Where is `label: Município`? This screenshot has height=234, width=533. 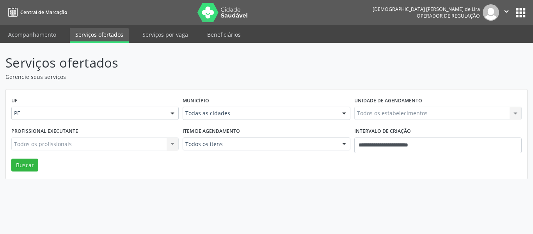 label: Município is located at coordinates (196, 101).